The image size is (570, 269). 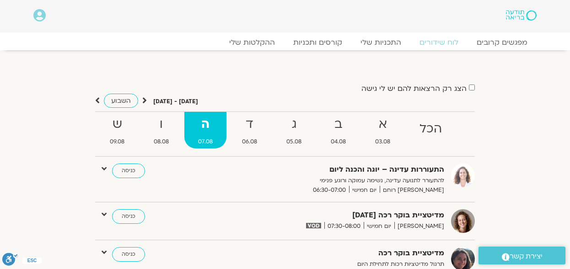 What do you see at coordinates (338, 142) in the screenshot?
I see `span: 04.08` at bounding box center [338, 142].